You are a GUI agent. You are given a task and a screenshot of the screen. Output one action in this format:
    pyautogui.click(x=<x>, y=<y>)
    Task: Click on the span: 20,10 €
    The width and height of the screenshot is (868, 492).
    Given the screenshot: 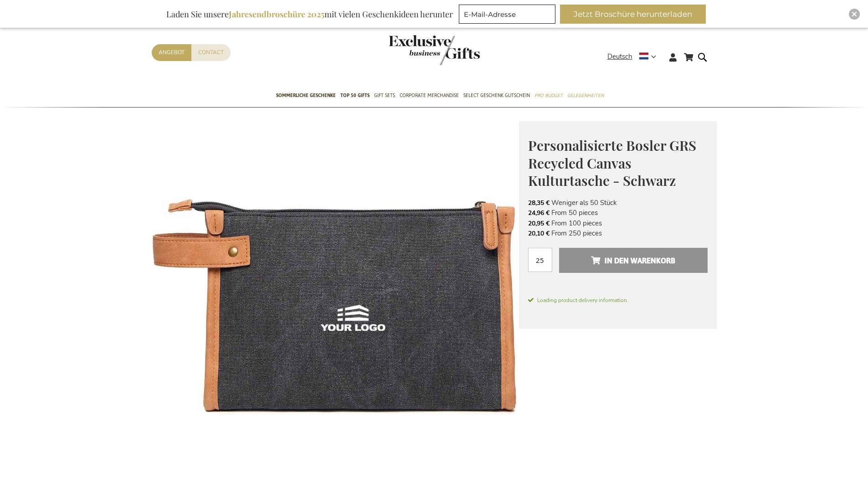 What is the action you would take?
    pyautogui.click(x=539, y=233)
    